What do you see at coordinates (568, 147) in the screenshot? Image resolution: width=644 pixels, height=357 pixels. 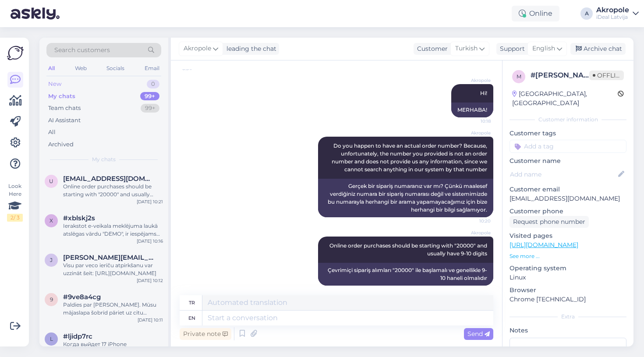 I see `input: Add a tag` at bounding box center [568, 147].